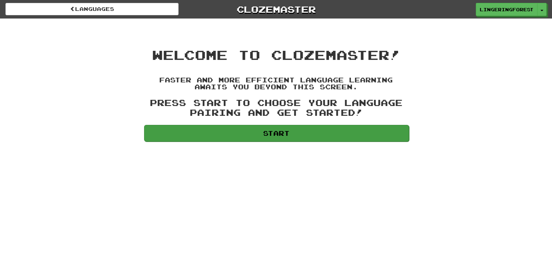 The width and height of the screenshot is (552, 265). I want to click on span: LingeringForest4361, so click(507, 9).